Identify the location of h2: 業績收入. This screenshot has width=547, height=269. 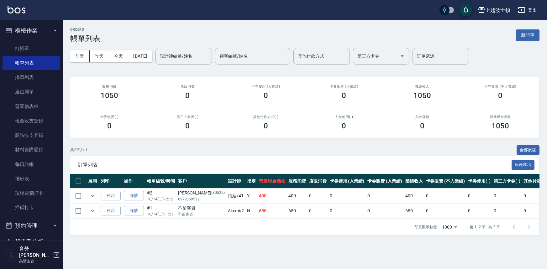
(422, 86).